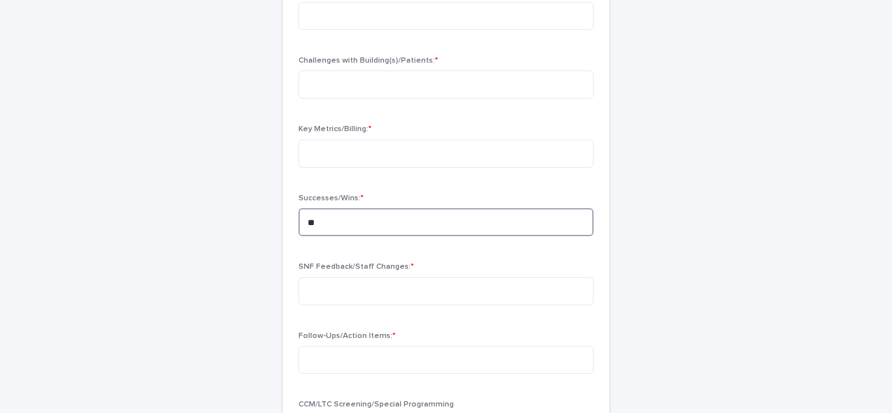 This screenshot has height=413, width=892. Describe the element at coordinates (356, 267) in the screenshot. I see `span: SNF Feedback/Staff Changes:` at that location.